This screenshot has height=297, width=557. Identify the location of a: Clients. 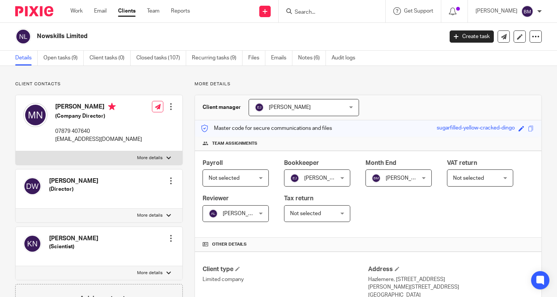
(127, 11).